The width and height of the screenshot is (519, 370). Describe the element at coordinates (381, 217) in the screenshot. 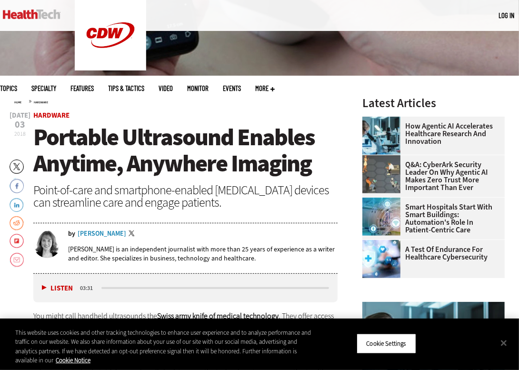

I see `img: Smart hospital` at that location.